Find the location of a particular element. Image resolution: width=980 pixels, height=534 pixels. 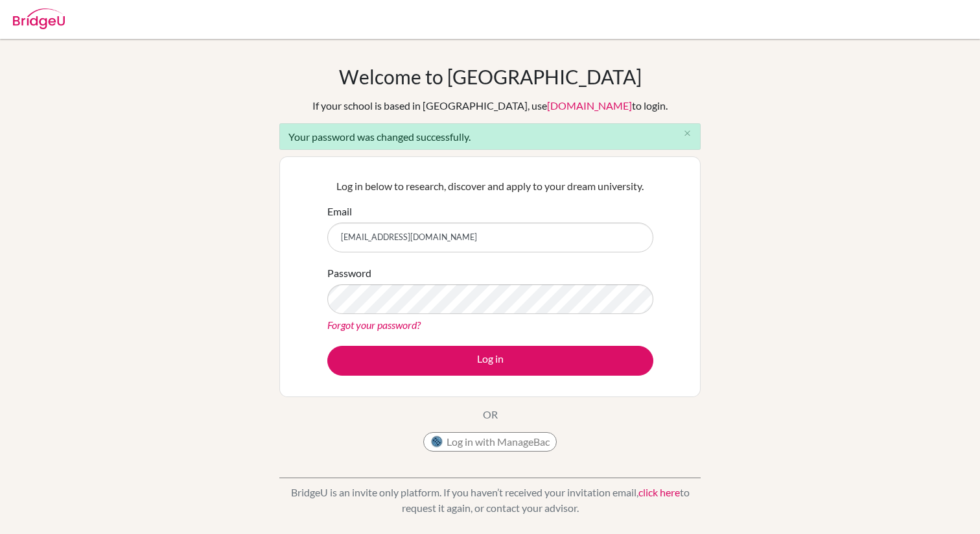

i: close is located at coordinates (688, 133).